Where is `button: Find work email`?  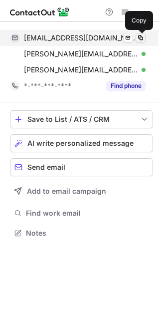 button: Find work email is located at coordinates (81, 213).